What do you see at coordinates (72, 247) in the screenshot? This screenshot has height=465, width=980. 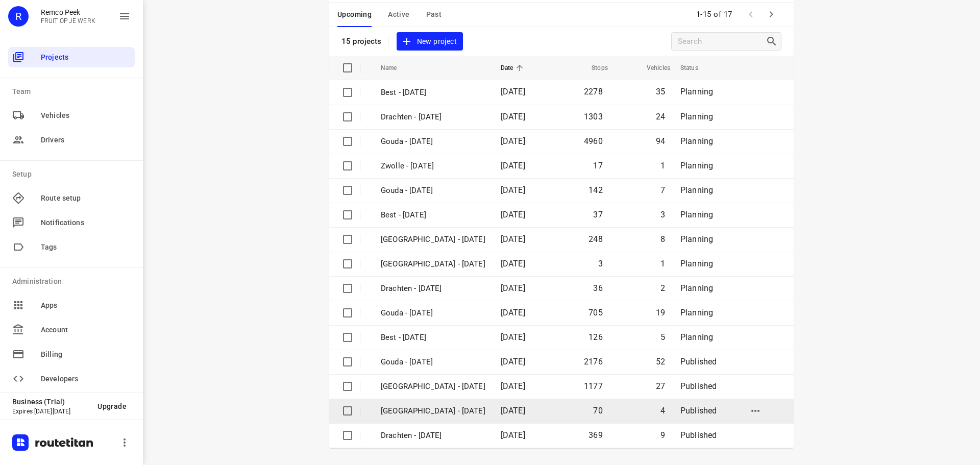 I see `div: Tags` at bounding box center [72, 247].